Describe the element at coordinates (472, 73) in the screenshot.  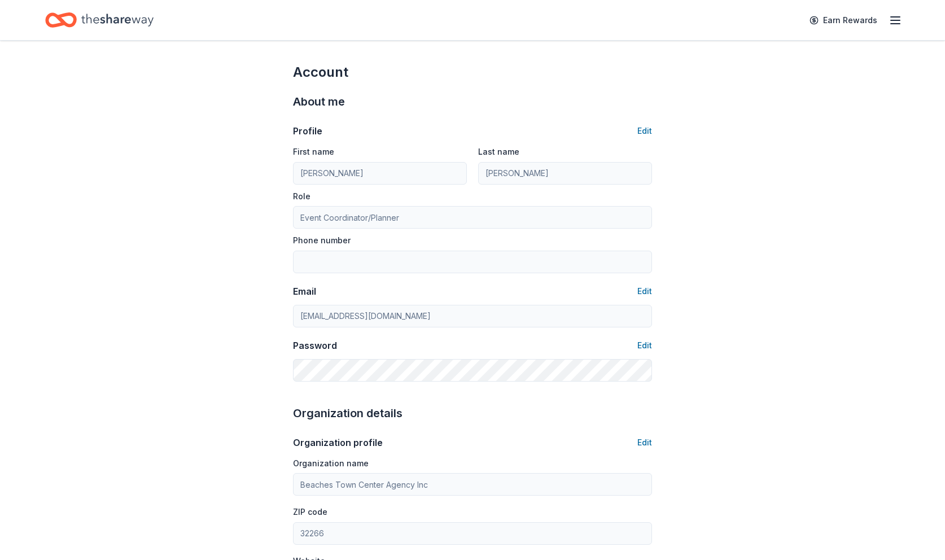
I see `div: Account` at that location.